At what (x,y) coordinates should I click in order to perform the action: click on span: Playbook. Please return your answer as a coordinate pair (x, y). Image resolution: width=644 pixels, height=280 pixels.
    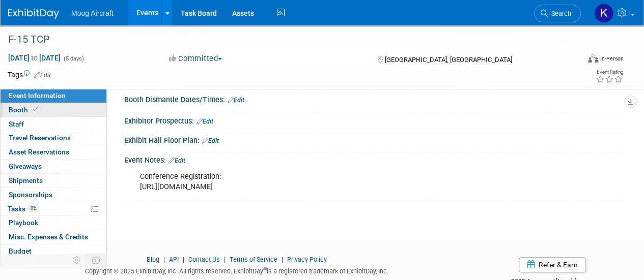
    Looking at the image, I should click on (24, 223).